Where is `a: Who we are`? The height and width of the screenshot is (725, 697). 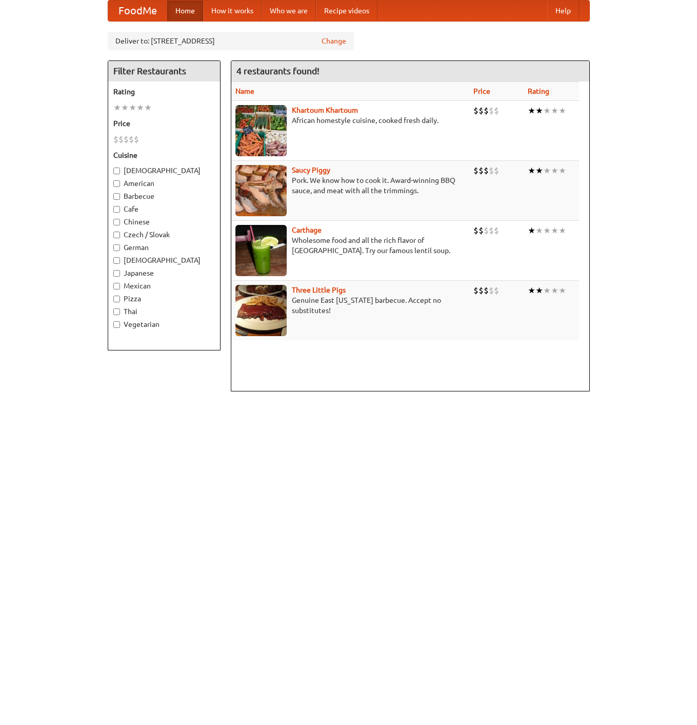 a: Who we are is located at coordinates (289, 11).